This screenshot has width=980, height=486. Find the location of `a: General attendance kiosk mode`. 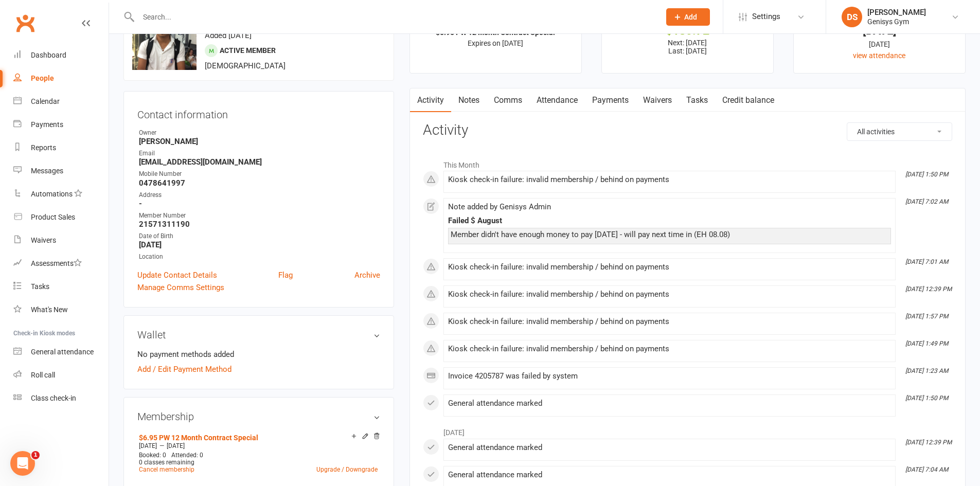

a: General attendance kiosk mode is located at coordinates (60, 351).